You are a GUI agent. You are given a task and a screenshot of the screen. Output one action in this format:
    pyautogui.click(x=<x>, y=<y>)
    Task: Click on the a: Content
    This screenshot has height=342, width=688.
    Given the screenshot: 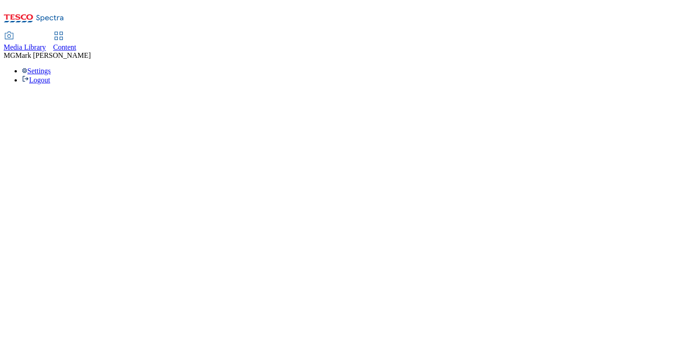 What is the action you would take?
    pyautogui.click(x=65, y=42)
    